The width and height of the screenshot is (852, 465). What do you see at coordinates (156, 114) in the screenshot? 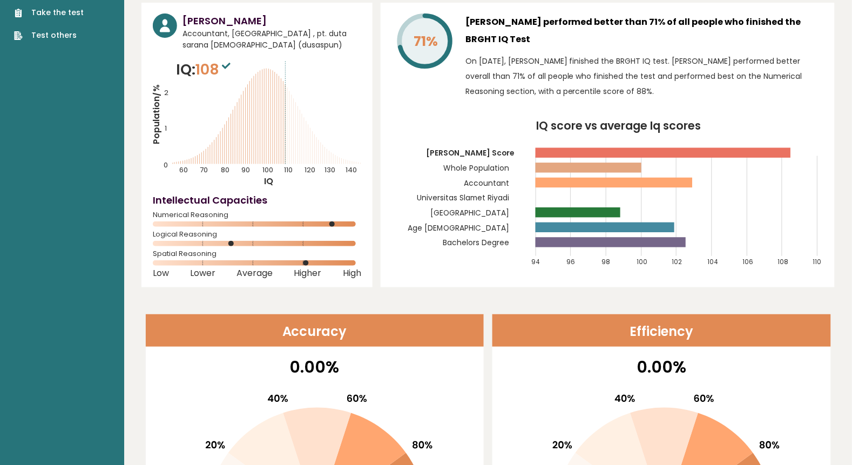
I see `tspan: Population/%` at bounding box center [156, 114].